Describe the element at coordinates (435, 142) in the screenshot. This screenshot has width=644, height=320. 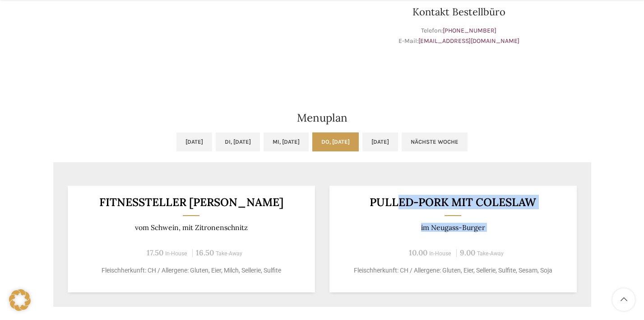
I see `a: Nächste Woche` at that location.